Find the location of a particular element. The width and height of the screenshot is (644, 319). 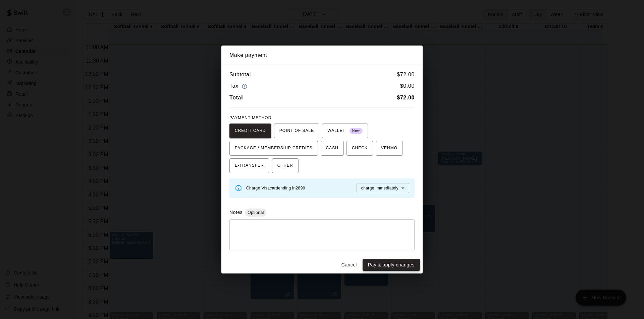

h6: Subtotal is located at coordinates (240, 74).